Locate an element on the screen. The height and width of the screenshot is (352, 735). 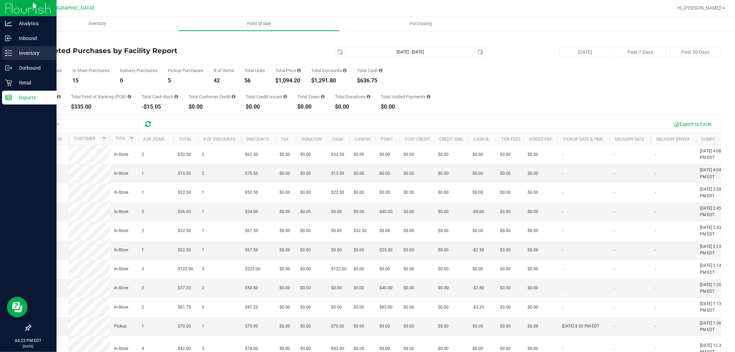
span: $42.00 is located at coordinates (338, 349).